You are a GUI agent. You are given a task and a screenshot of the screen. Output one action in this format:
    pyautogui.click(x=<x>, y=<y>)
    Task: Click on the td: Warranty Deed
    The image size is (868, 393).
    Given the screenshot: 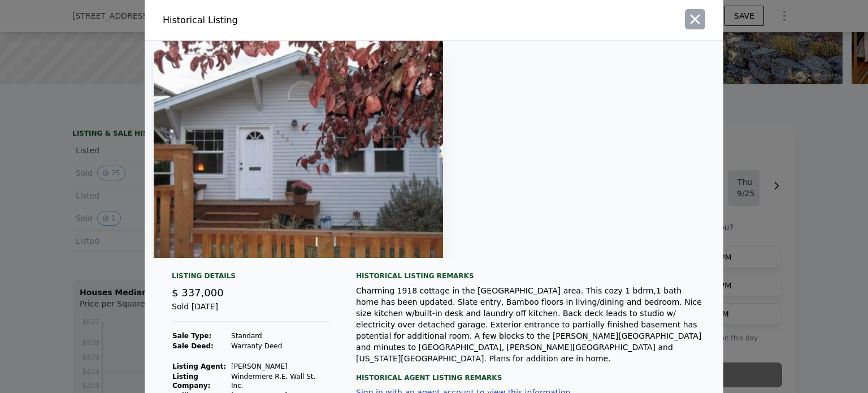 What is the action you would take?
    pyautogui.click(x=280, y=347)
    